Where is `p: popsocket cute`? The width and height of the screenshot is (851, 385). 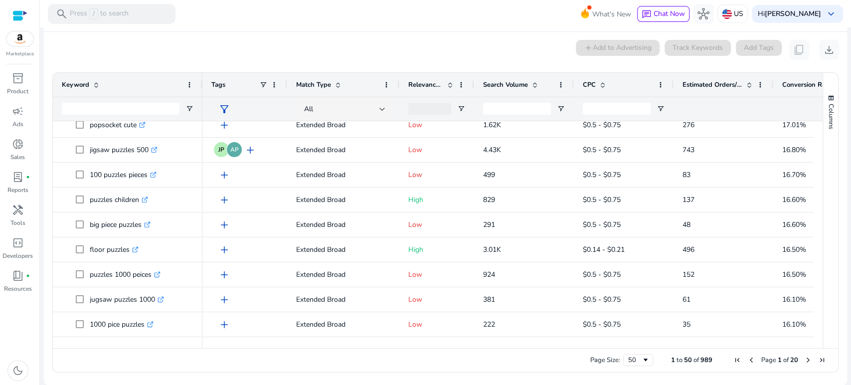 p: popsocket cute is located at coordinates (118, 125).